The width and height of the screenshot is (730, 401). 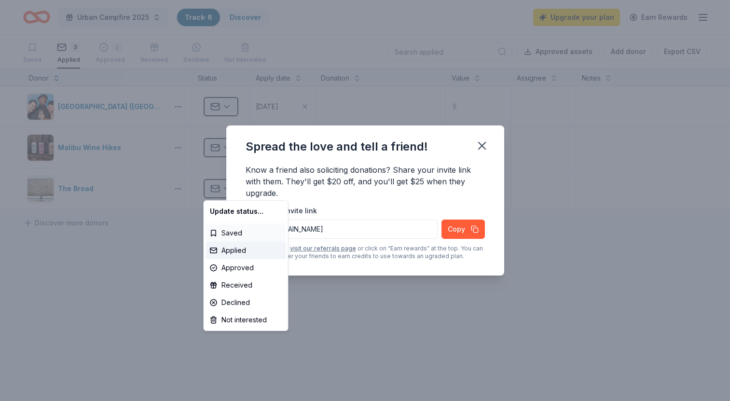 What do you see at coordinates (246, 285) in the screenshot?
I see `div: Received` at bounding box center [246, 285].